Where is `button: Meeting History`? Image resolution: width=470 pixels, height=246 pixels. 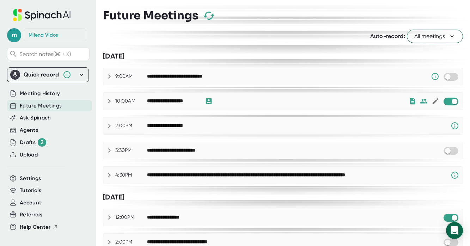 button: Meeting History is located at coordinates (40, 93).